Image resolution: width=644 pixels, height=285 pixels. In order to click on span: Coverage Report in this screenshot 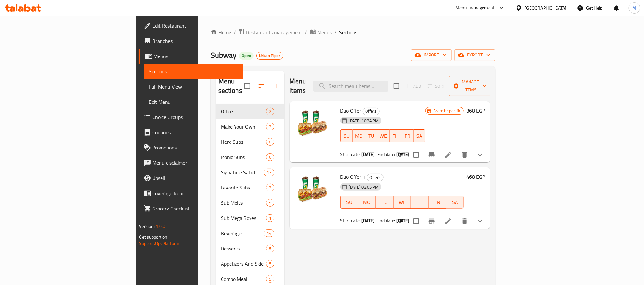, I will do `click(195, 194)`.